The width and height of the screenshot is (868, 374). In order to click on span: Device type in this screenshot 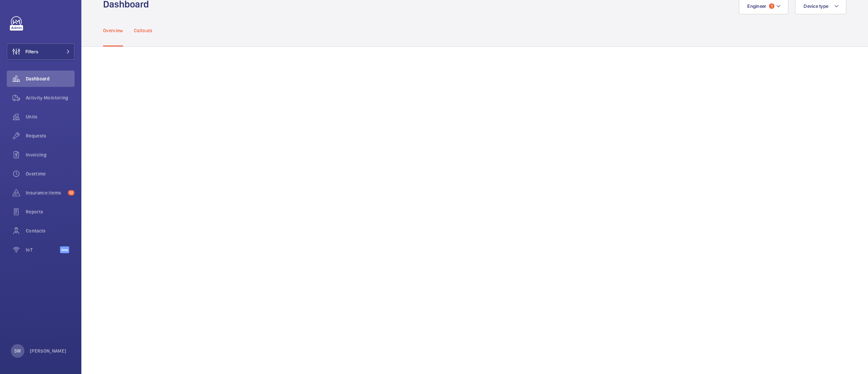, I will do `click(816, 6)`.